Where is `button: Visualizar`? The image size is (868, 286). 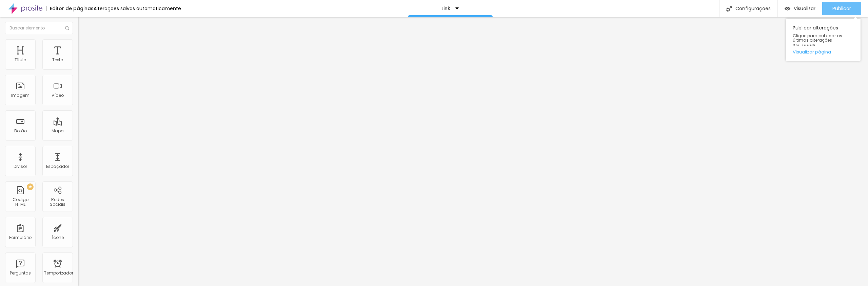
button: Visualizar is located at coordinates (800, 9).